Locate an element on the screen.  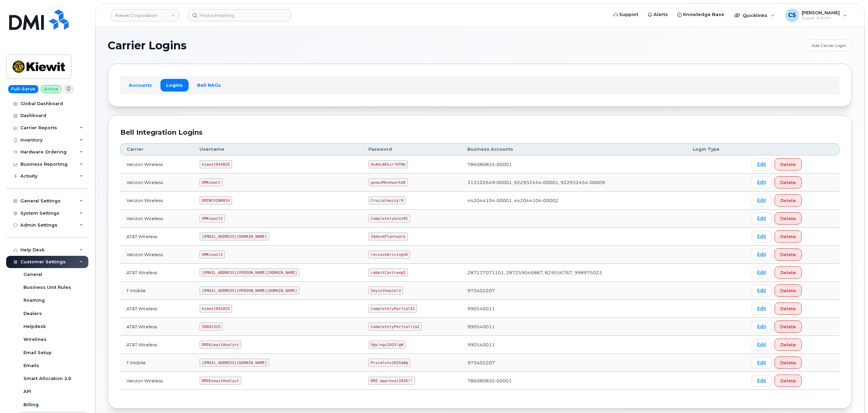
th: Password is located at coordinates (412, 149).